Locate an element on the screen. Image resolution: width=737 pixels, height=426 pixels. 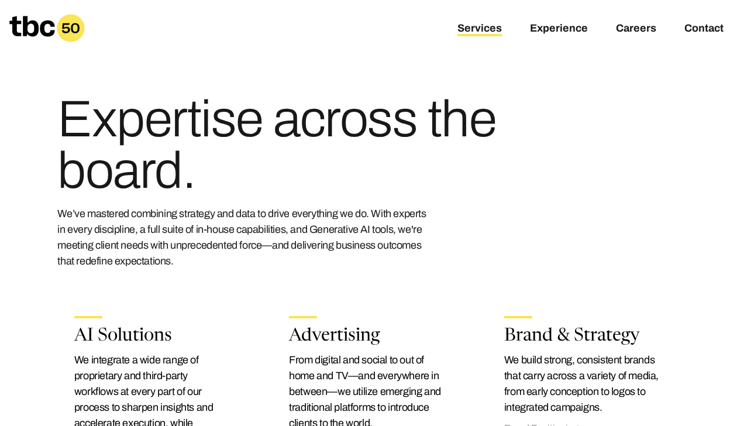
a: Homepage is located at coordinates (47, 28).